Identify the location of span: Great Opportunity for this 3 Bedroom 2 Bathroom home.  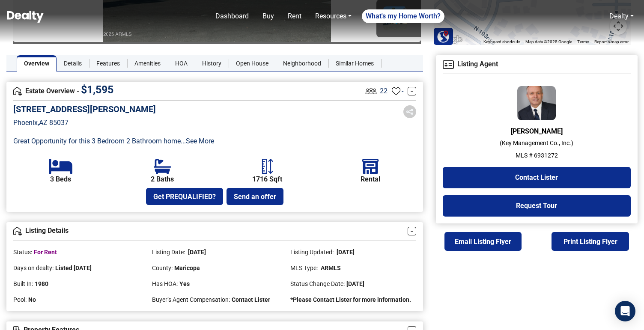
(97, 141).